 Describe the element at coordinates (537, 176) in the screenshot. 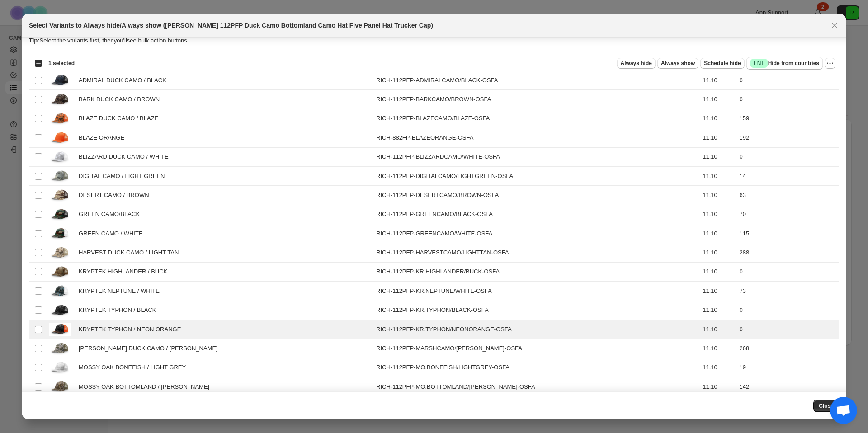

I see `td: RICH-112PFP-DIGITALCAMO/LIGHTGREEN-OSFA` at that location.